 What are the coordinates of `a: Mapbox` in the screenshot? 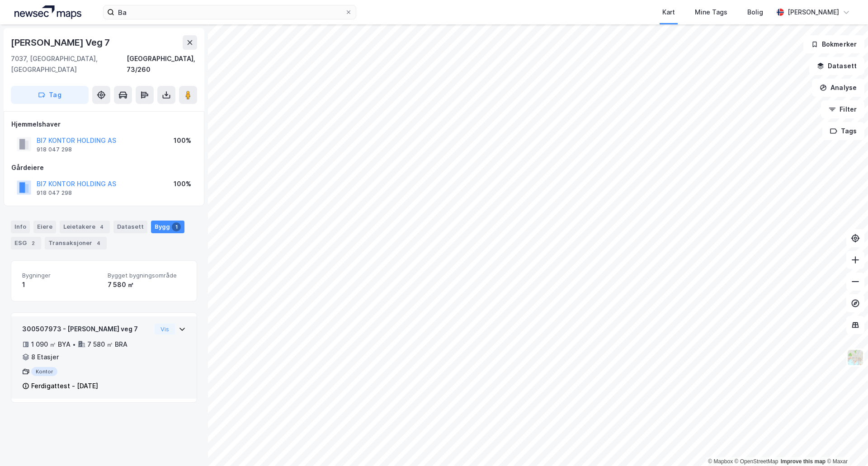 It's located at (720, 462).